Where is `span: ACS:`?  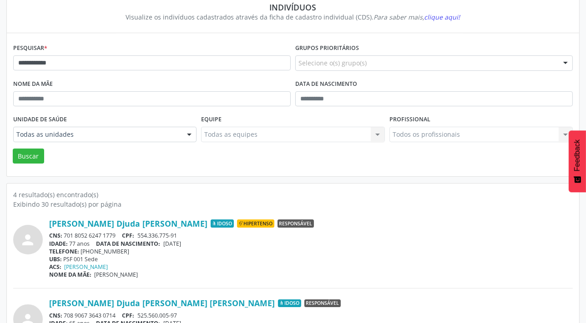
span: ACS: is located at coordinates (55, 267).